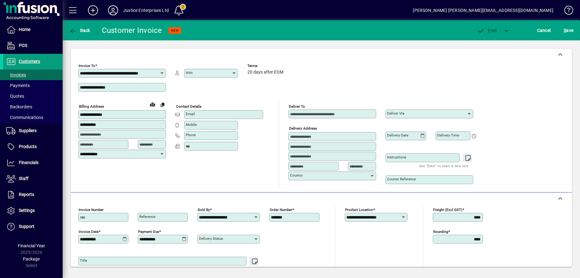 This screenshot has height=278, width=580. Describe the element at coordinates (146, 10) in the screenshot. I see `div: Justice Enterprises Ltd` at that location.